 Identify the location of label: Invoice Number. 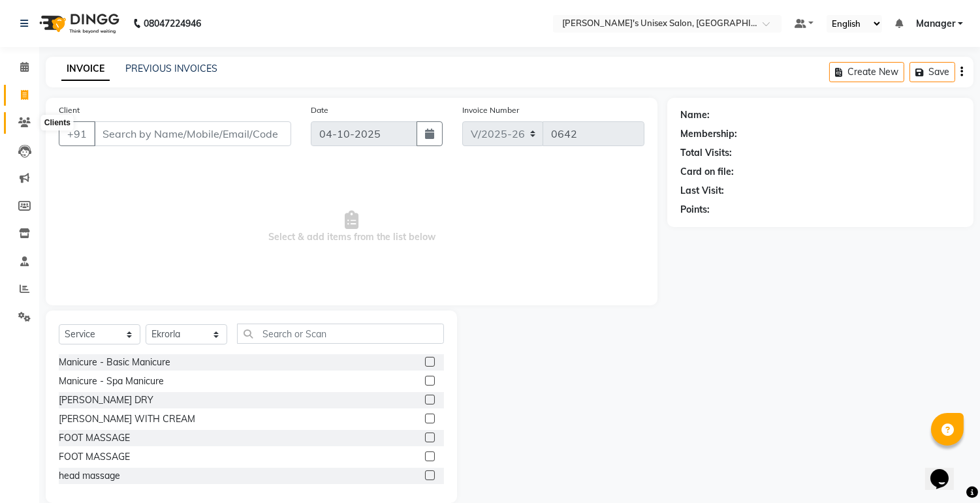
(490, 110).